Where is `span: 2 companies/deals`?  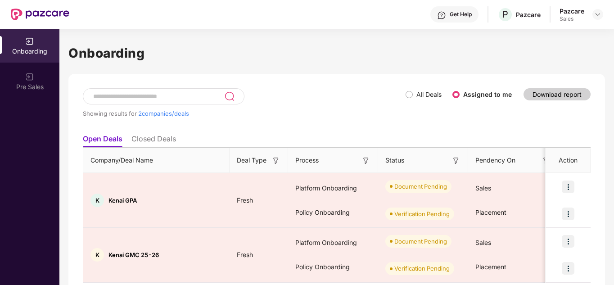 span: 2 companies/deals is located at coordinates (164, 114).